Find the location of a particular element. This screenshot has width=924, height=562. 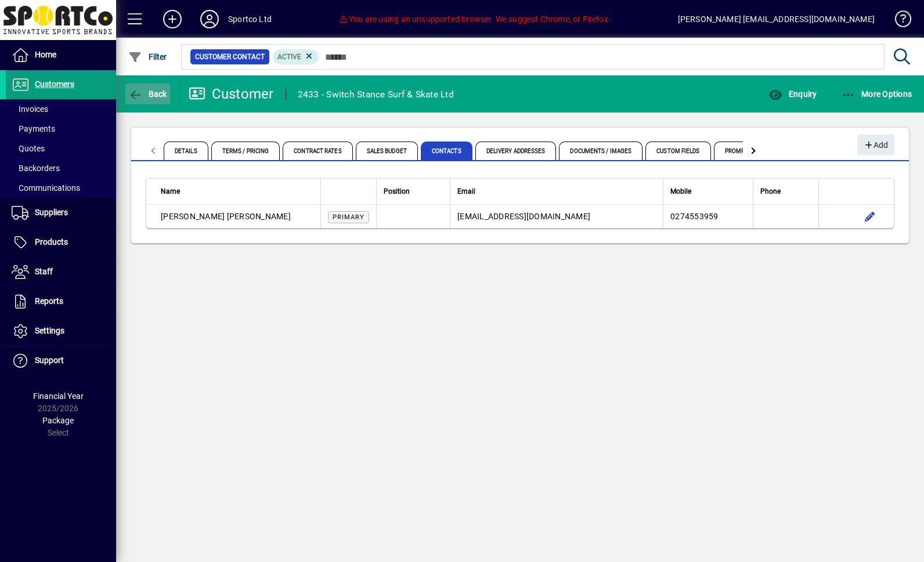

div: Name is located at coordinates (236, 191).